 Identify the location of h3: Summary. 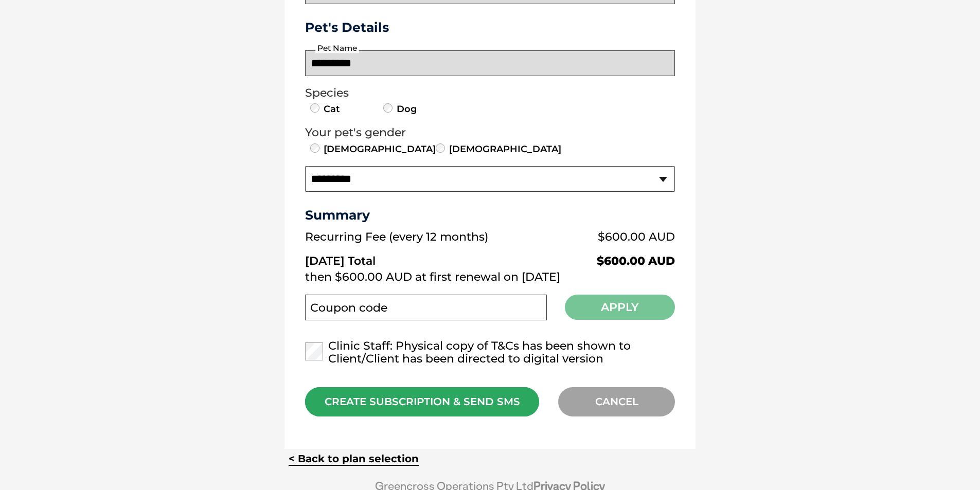
(490, 215).